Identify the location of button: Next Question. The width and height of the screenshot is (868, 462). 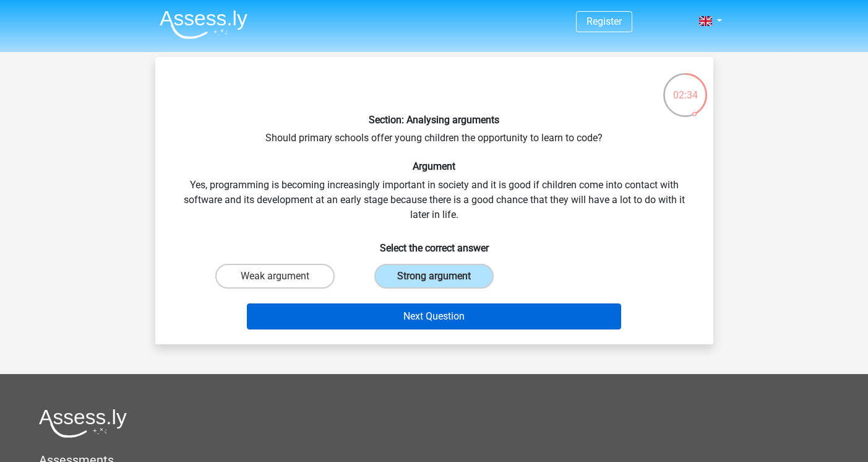
(434, 316).